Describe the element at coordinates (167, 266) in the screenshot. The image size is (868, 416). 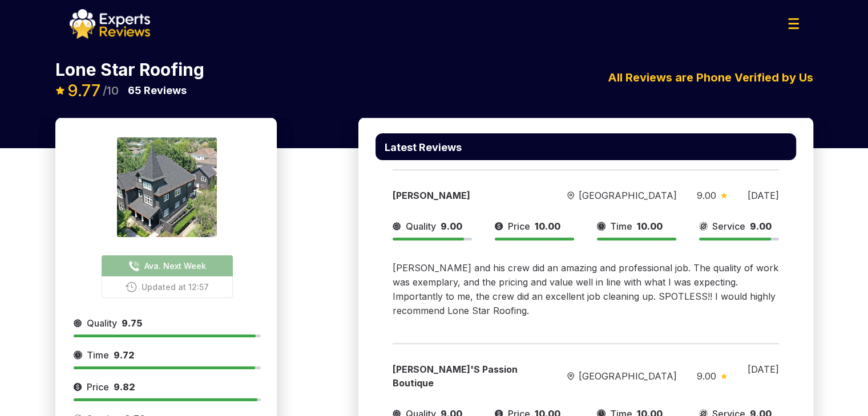
I see `button: Ava. Next Week` at that location.